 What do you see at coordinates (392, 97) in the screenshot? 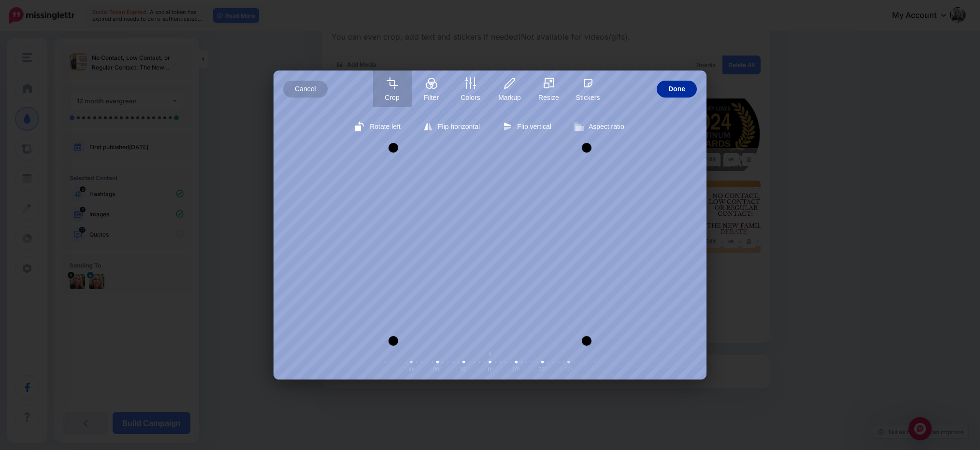
I see `span: Crop` at bounding box center [392, 97].